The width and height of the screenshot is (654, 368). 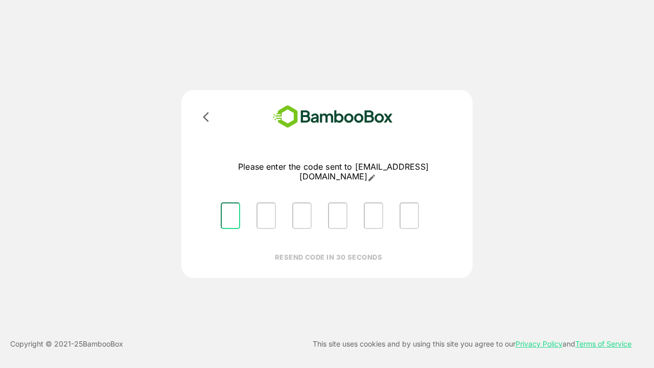 I want to click on input: Please enter OTP character 6, so click(x=409, y=216).